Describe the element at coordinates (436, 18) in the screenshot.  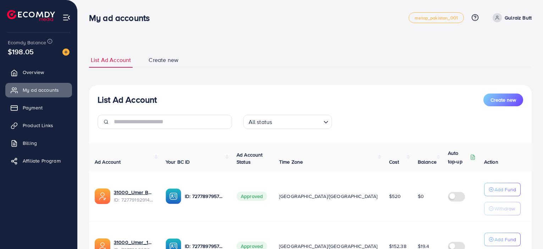
I see `a: metap_pakistan_001` at that location.